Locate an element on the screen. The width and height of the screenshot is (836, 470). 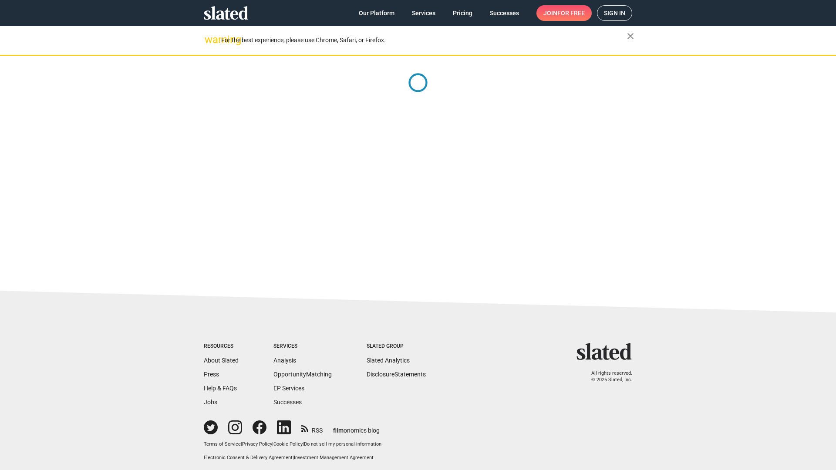
a: filmonomics blog is located at coordinates (356, 427).